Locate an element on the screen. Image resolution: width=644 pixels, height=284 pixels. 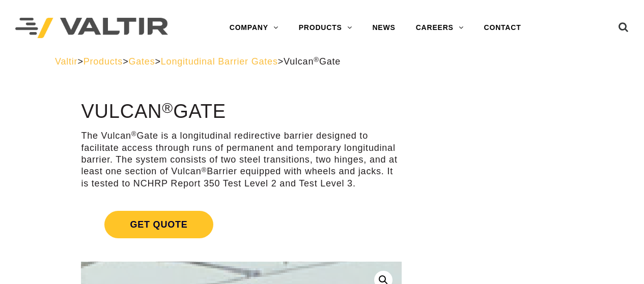
span: Valtir is located at coordinates (66, 62).